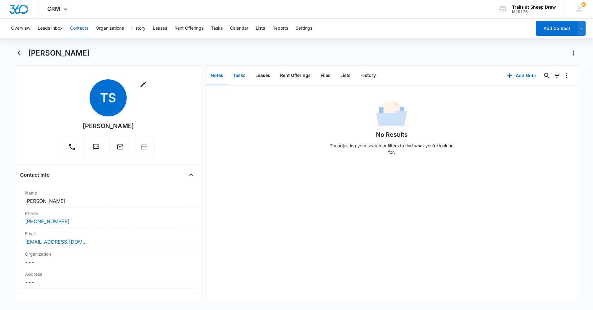  I want to click on button: Reports, so click(280, 28).